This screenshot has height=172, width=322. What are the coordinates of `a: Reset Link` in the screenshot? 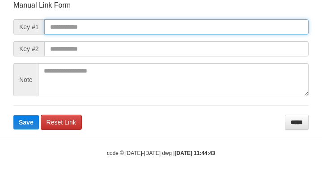 It's located at (61, 122).